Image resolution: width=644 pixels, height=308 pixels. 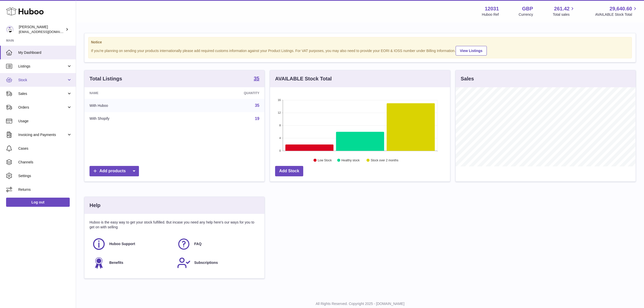 I want to click on span: FAQ, so click(x=198, y=244).